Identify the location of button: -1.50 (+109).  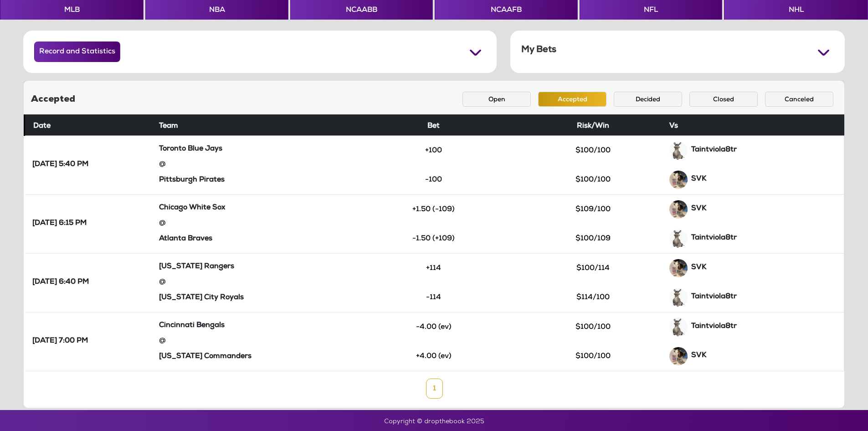
(434, 238).